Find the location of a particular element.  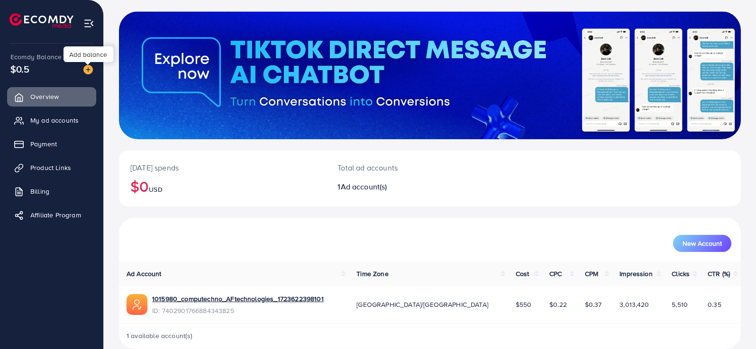

span: $550 is located at coordinates (523, 305).